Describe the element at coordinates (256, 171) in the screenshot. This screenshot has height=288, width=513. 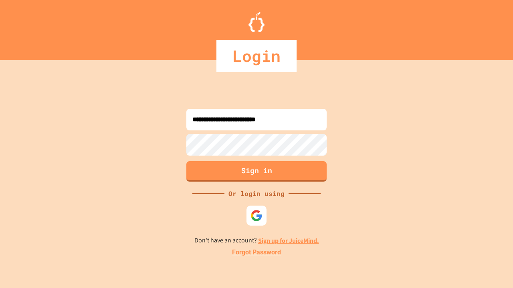
I see `button: Sign in` at that location.